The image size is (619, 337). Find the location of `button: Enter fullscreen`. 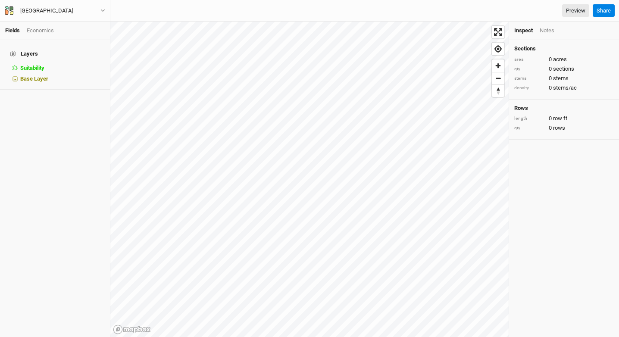

button: Enter fullscreen is located at coordinates (498, 32).